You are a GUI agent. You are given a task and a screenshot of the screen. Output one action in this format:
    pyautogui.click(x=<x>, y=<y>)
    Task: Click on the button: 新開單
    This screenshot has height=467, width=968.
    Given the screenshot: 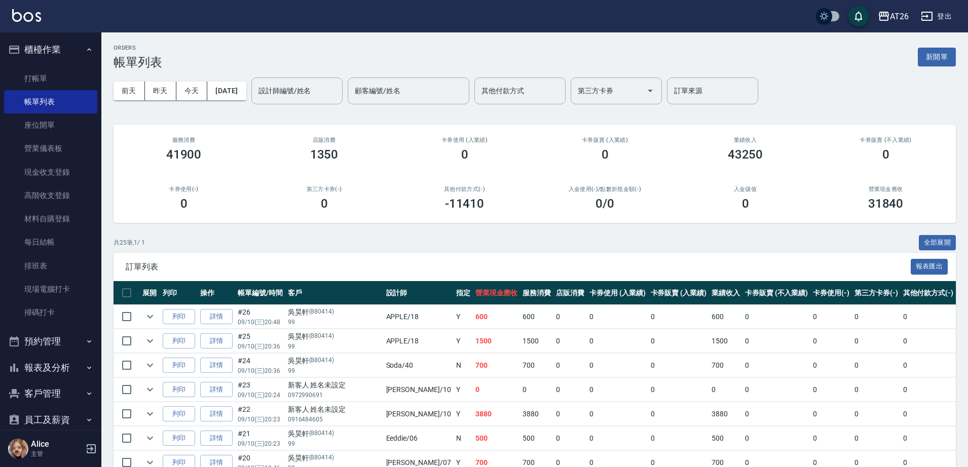 What is the action you would take?
    pyautogui.click(x=937, y=57)
    